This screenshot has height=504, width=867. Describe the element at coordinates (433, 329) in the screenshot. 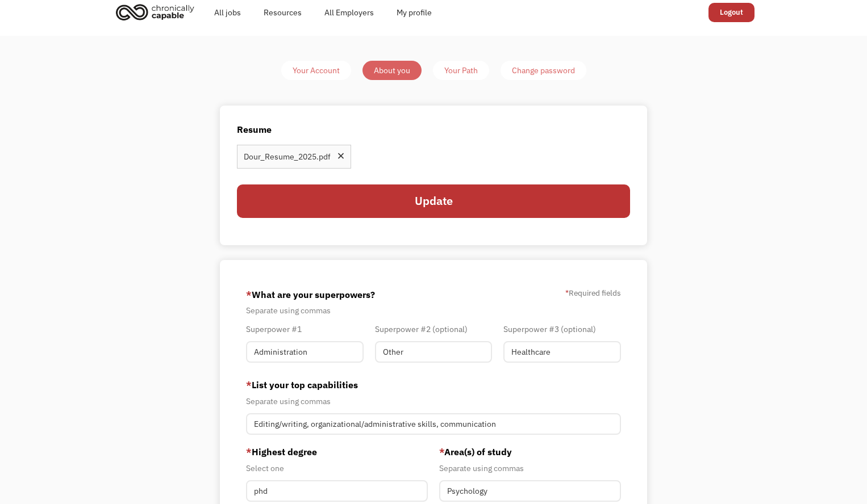

I see `div: Superpower #2 (optional)` at that location.